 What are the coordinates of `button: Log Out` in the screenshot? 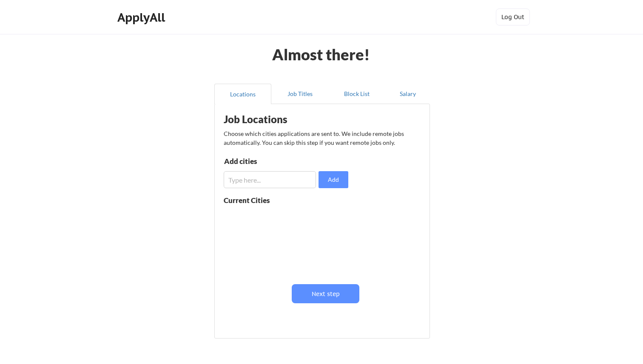 It's located at (513, 17).